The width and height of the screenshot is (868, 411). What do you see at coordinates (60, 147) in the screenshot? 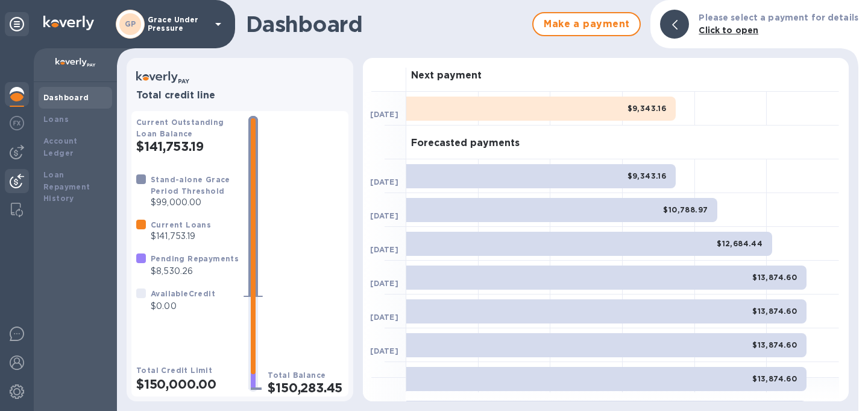
I see `b: Account Ledger` at bounding box center [60, 147].